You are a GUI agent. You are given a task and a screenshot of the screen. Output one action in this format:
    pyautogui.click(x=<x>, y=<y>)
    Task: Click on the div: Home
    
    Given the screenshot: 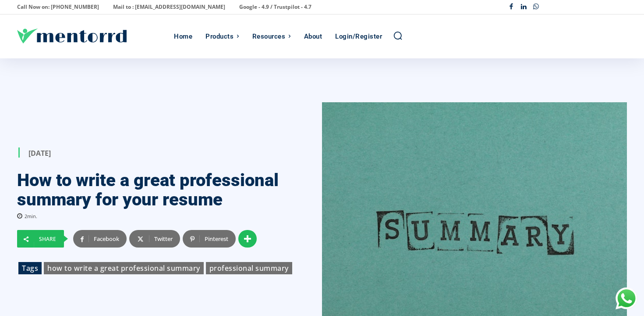 What is the action you would take?
    pyautogui.click(x=183, y=36)
    